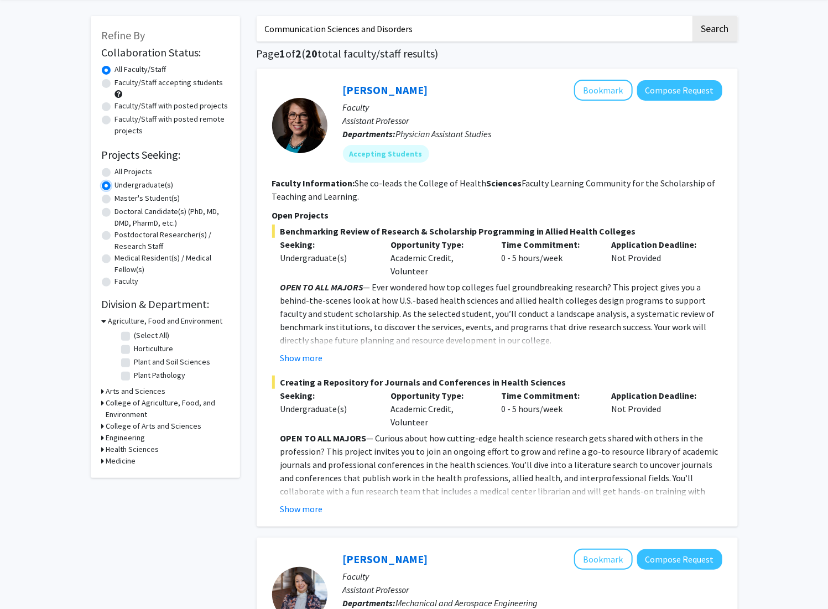 The image size is (828, 609). Describe the element at coordinates (494, 190) in the screenshot. I see `fg-read-more: She co-leads the College of Health Faculty Learning Community for the Scholarship of Teaching and...` at that location.